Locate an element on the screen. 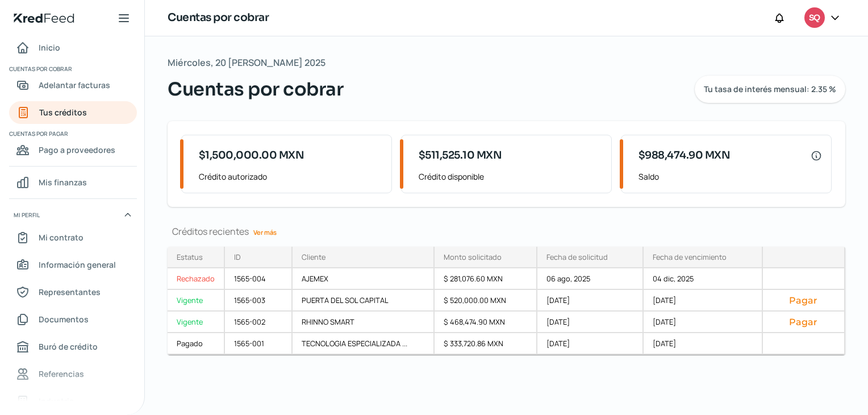 The image size is (868, 415). div: 1565-002 is located at coordinates (259, 322).